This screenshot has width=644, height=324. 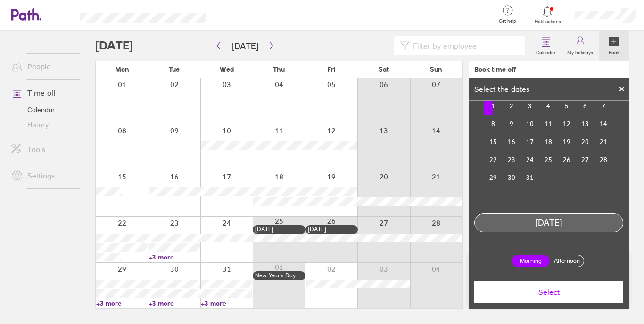 I want to click on td: Wednesday, December 17, 2025, so click(x=530, y=142).